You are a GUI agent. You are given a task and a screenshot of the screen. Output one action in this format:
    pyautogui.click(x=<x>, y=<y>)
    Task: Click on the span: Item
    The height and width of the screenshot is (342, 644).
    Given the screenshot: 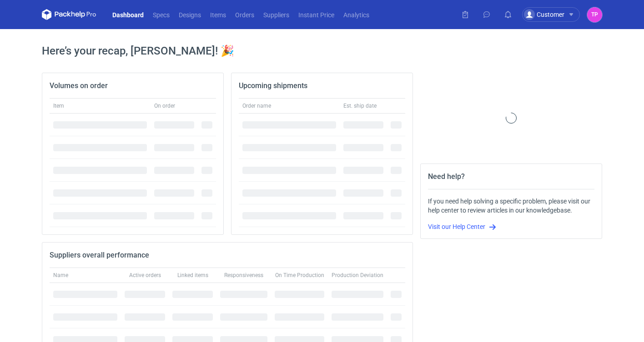 What is the action you would take?
    pyautogui.click(x=59, y=106)
    